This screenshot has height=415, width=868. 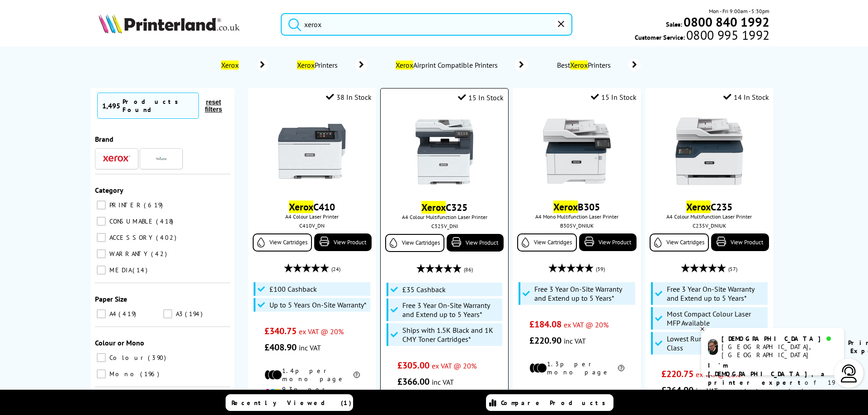 What do you see at coordinates (101, 374) in the screenshot?
I see `input: Mono 196` at bounding box center [101, 374].